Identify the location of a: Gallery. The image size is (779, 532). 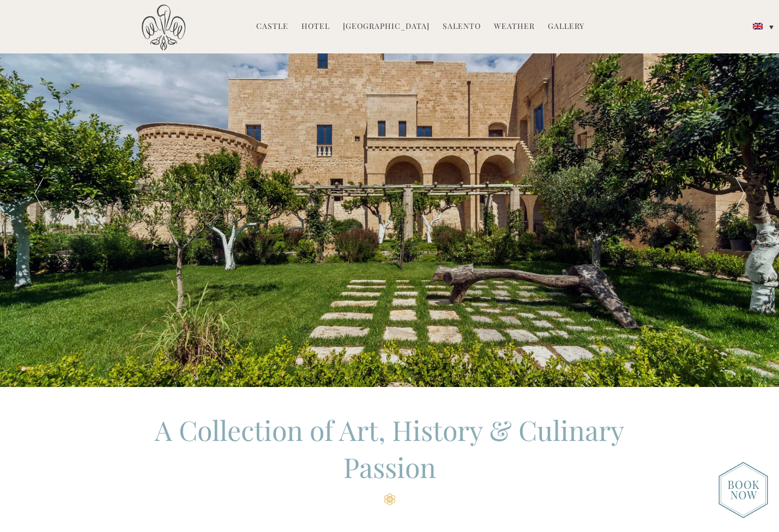
(566, 26).